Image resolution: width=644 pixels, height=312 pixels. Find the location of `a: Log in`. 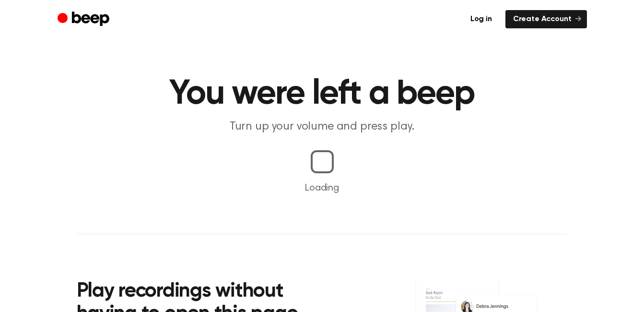

a: Log in is located at coordinates (481, 19).